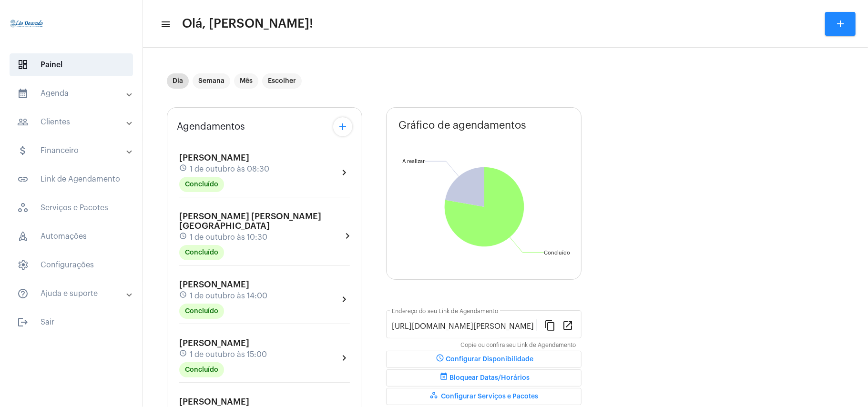 The height and width of the screenshot is (407, 868). I want to click on span: Configurar Serviços e Pacotes, so click(483, 397).